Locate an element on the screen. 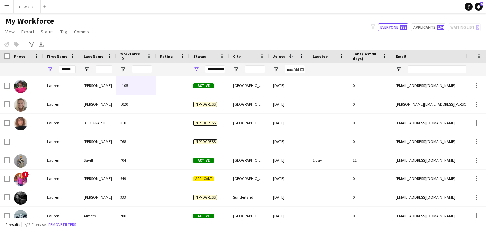 The width and height of the screenshot is (486, 230). input: Joined Filter Input is located at coordinates (295, 69).